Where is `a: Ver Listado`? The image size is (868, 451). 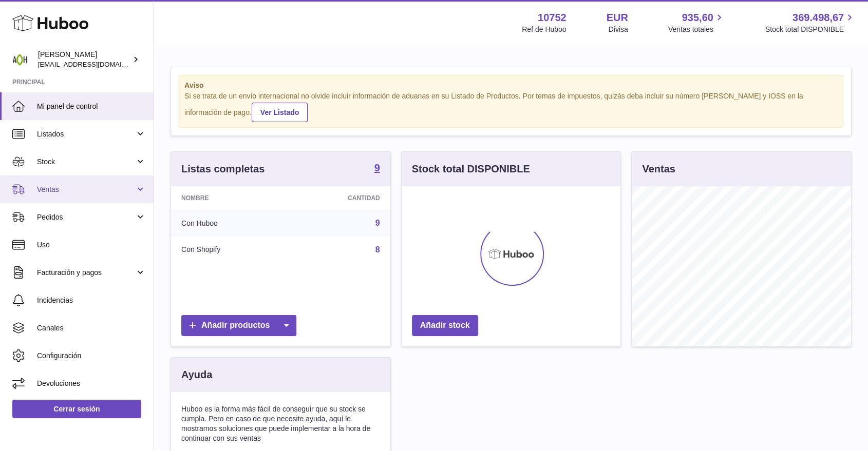 a: Ver Listado is located at coordinates (279, 113).